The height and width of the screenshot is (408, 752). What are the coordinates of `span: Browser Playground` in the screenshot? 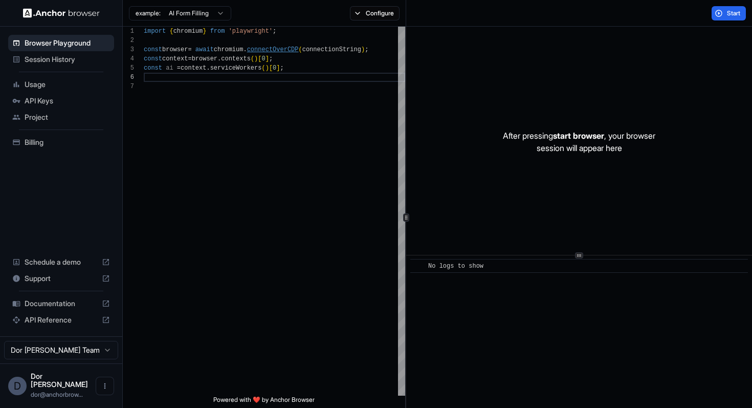 It's located at (67, 43).